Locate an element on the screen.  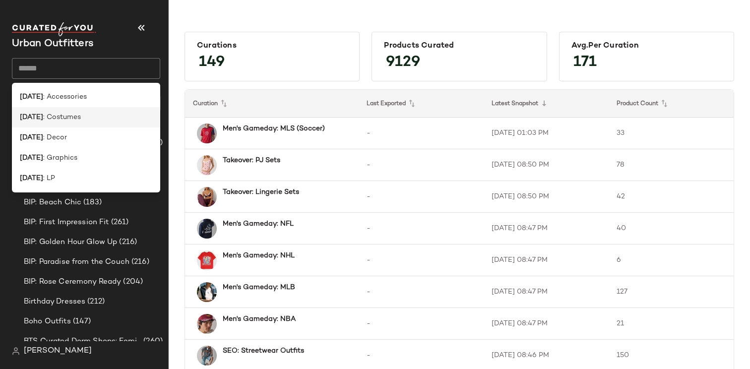
img: 101213445_066_b is located at coordinates (207, 165).